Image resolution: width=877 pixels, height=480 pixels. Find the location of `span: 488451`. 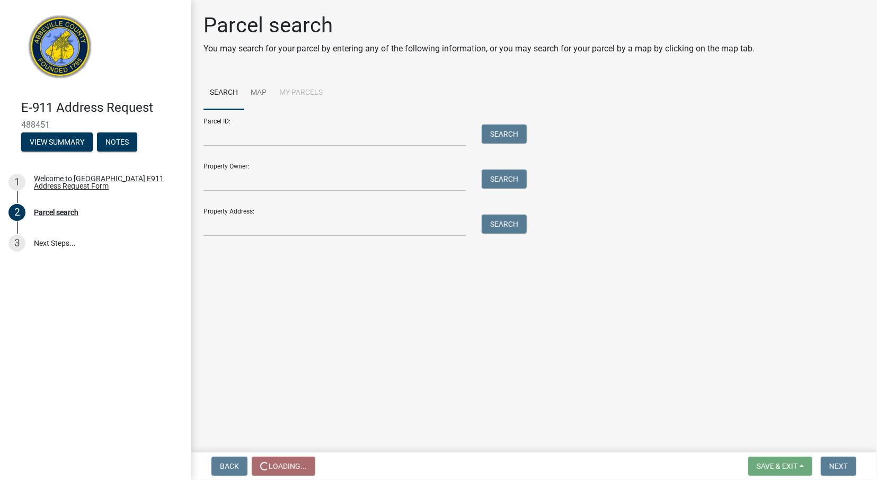

span: 488451 is located at coordinates (95, 125).